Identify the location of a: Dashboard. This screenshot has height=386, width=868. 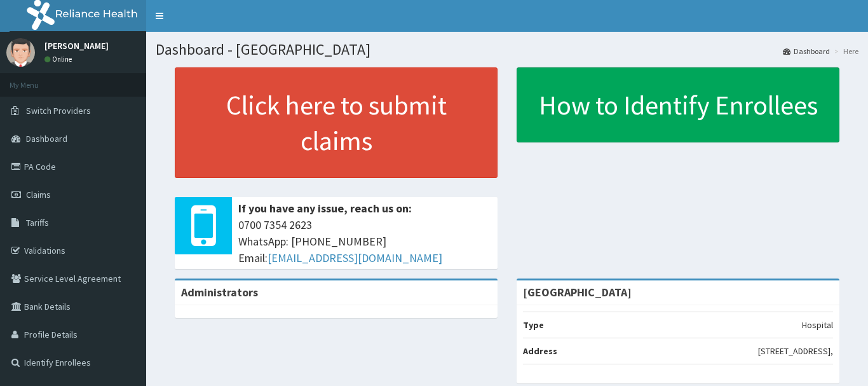
(807, 50).